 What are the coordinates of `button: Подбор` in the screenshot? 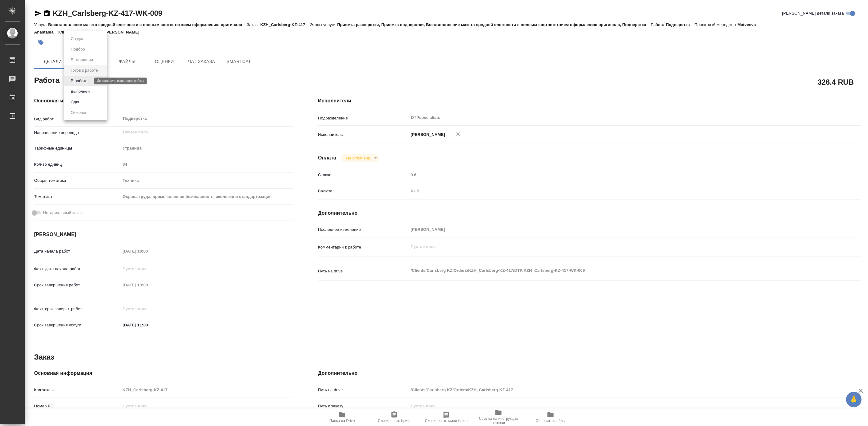 It's located at (78, 49).